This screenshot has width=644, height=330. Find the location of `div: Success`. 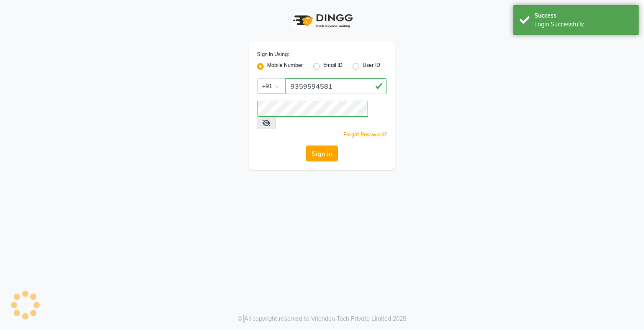

div: Success is located at coordinates (583, 15).